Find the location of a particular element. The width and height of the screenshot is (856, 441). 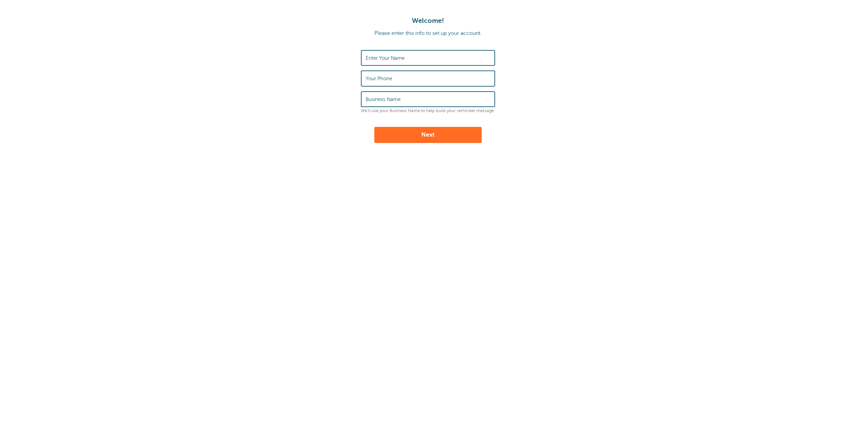

h1: Welcome! is located at coordinates (428, 21).